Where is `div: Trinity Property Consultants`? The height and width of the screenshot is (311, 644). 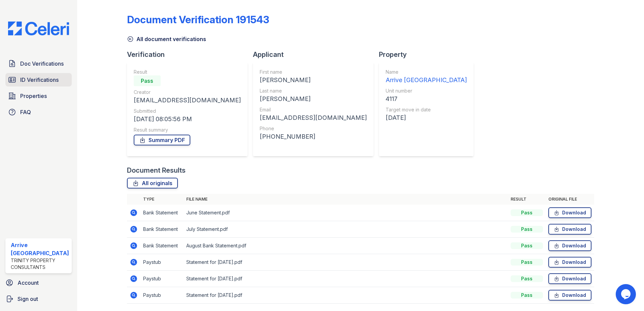
div: Trinity Property Consultants is located at coordinates (40, 264).